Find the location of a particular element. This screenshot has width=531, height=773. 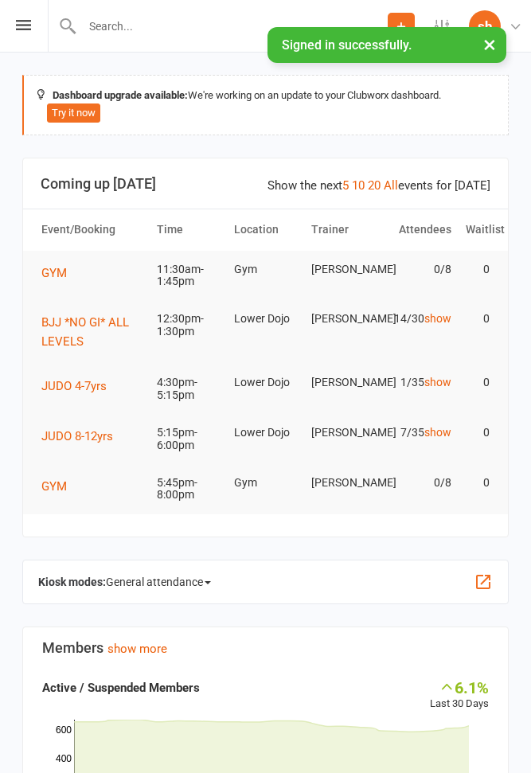

div: We're working on an update to your Clubworx dashboard. is located at coordinates (265, 105).